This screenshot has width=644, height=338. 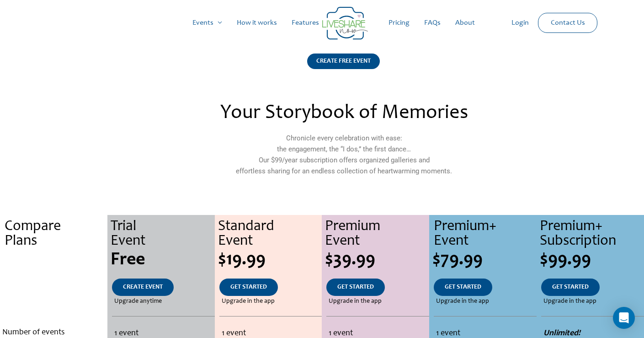 What do you see at coordinates (624, 317) in the screenshot?
I see `div: Open Intercom Messenger` at bounding box center [624, 317].